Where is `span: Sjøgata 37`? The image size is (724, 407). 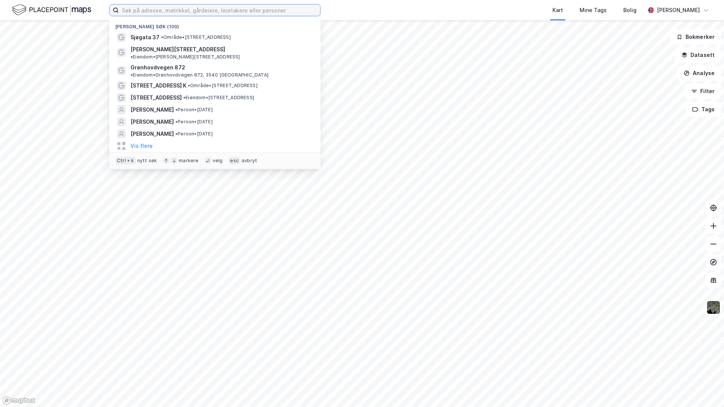 span: Sjøgata 37 is located at coordinates (145, 37).